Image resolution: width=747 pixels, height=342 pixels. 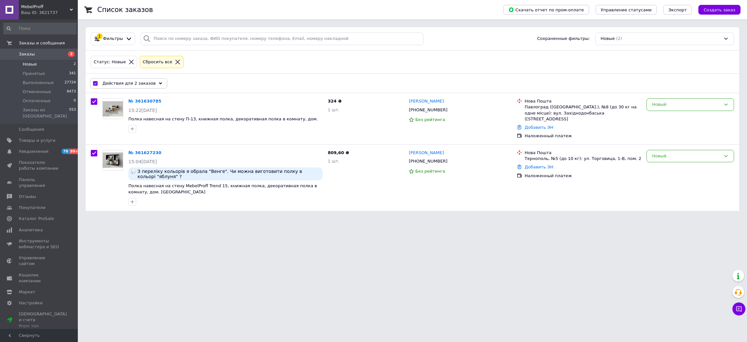 What do you see at coordinates (31, 230) in the screenshot?
I see `span: Аналитика` at bounding box center [31, 230].